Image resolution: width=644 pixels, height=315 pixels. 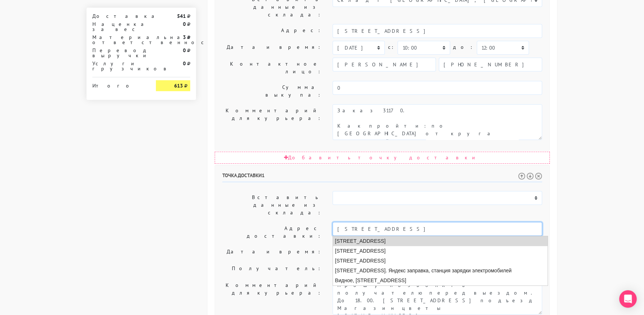 What do you see at coordinates (382, 158) in the screenshot?
I see `div: Добавить точку доставки` at bounding box center [382, 158].